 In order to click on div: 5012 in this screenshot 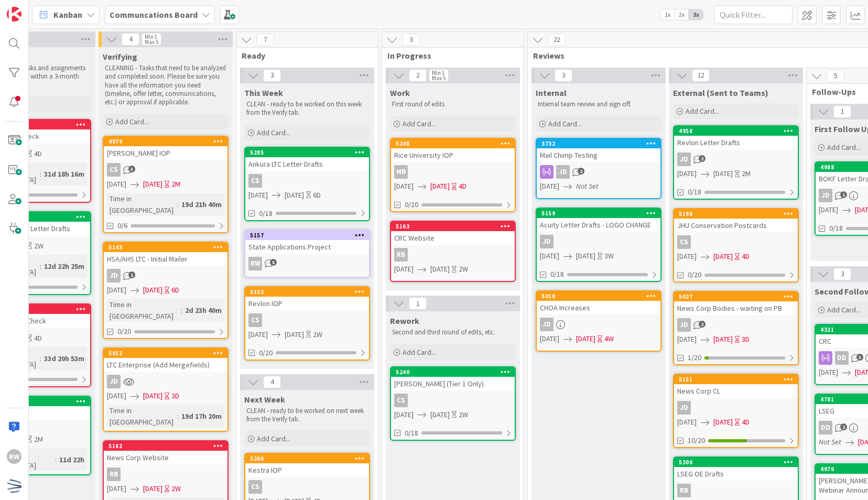, I will do `click(166, 353)`.